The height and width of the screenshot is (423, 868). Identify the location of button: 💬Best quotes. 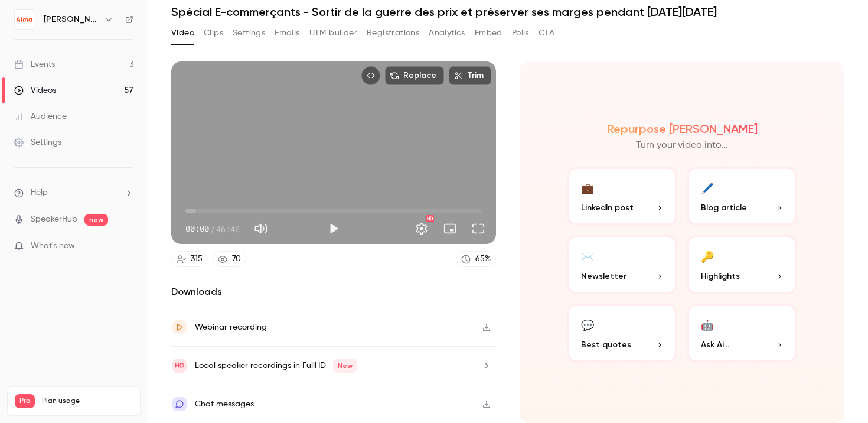
(622, 333).